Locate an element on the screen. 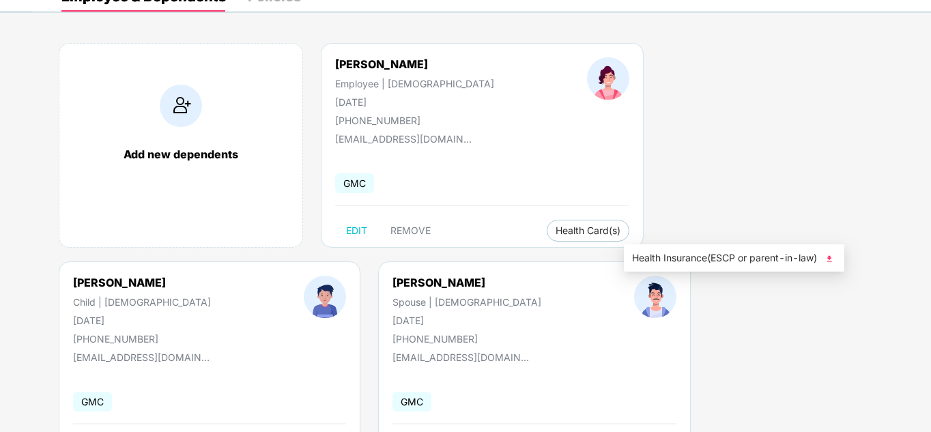 This screenshot has width=931, height=432. span: EDIT is located at coordinates (356, 231).